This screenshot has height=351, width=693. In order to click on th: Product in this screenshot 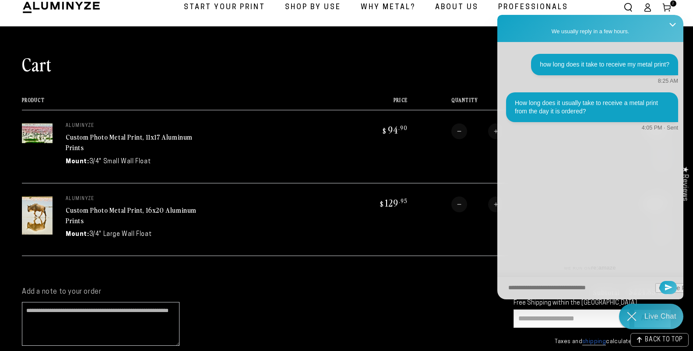, I will do `click(175, 103)`.